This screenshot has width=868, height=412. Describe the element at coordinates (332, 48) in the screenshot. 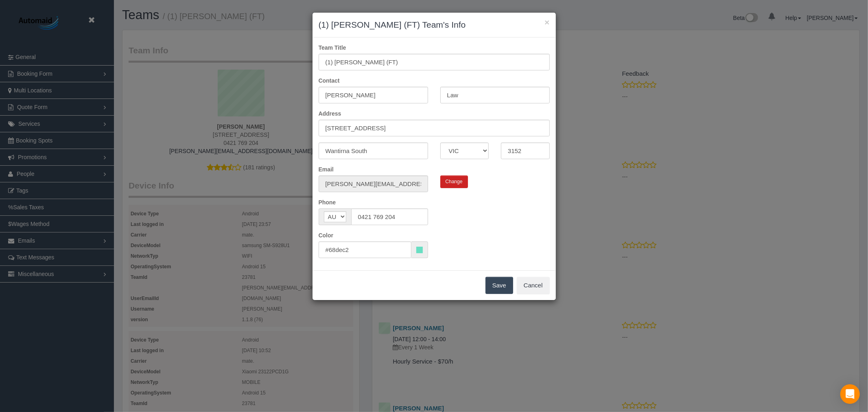

I see `label: Team Title` at that location.